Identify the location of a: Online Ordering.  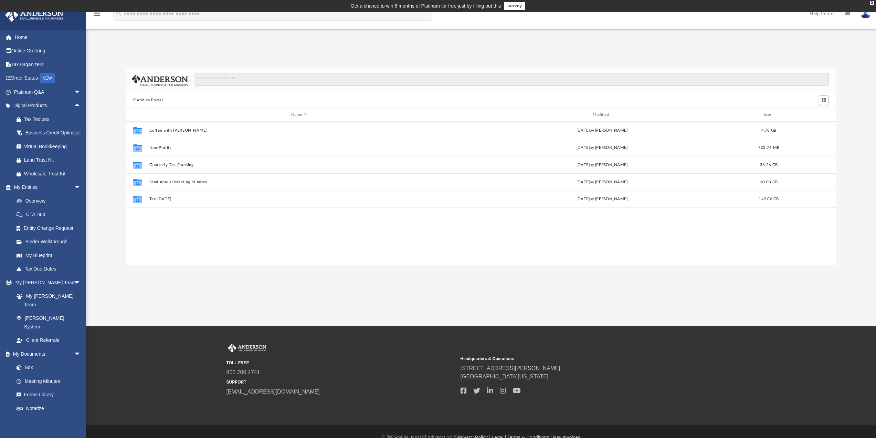
(48, 51).